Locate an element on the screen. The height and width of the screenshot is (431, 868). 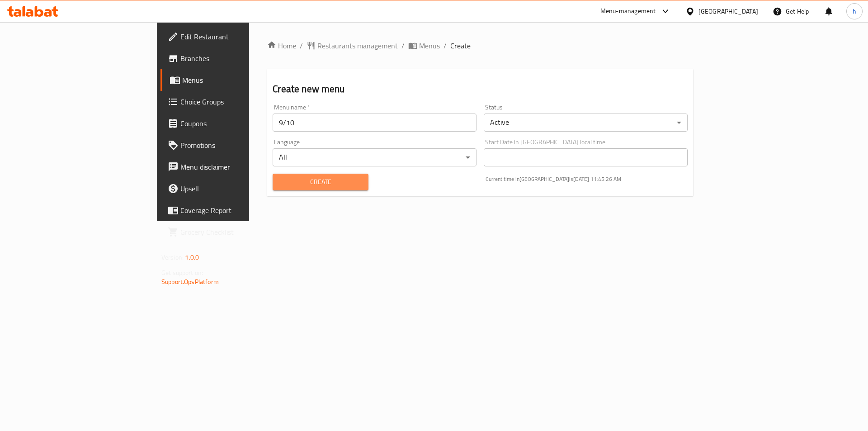
span: Menu disclaimer is located at coordinates (237, 167).